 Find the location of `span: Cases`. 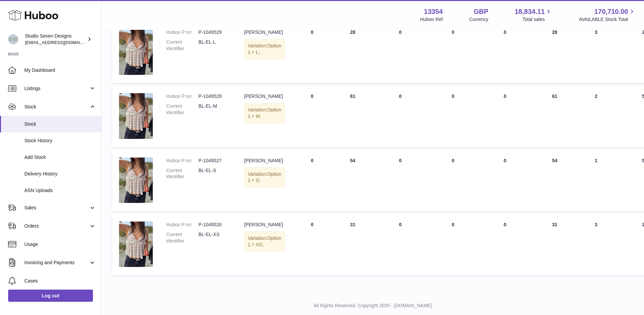

span: Cases is located at coordinates (61, 281).